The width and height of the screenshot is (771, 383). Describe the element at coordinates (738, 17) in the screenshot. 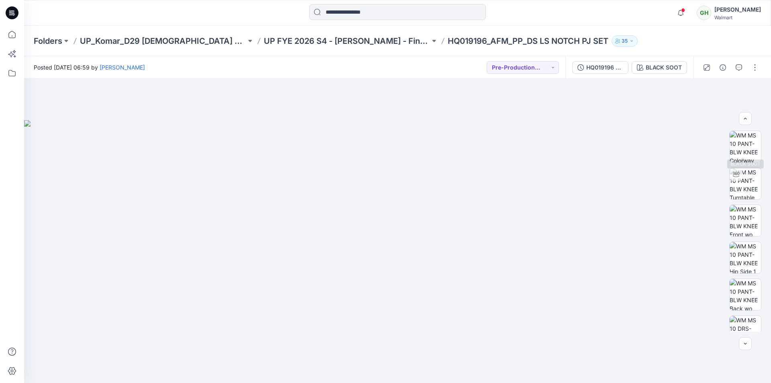

I see `div: Walmart` at that location.